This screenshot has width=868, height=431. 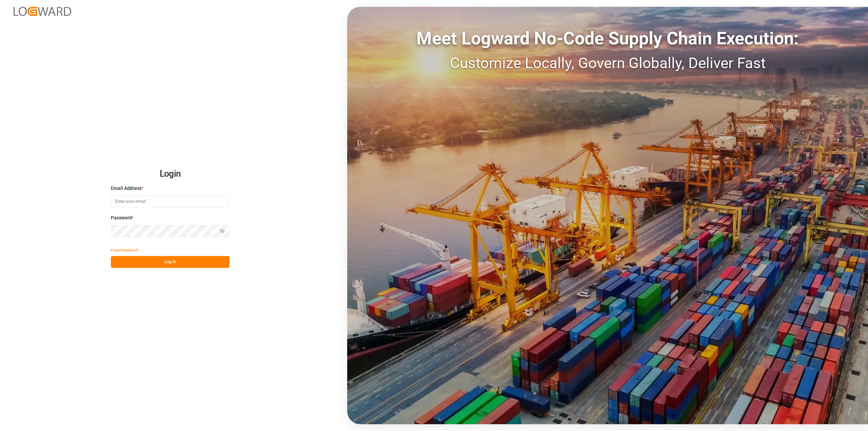 What do you see at coordinates (42, 11) in the screenshot?
I see `img: Logward_new_orange.png` at bounding box center [42, 11].